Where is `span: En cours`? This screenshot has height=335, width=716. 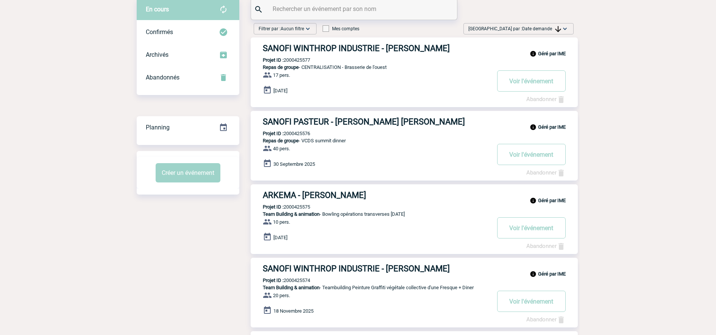 span: En cours is located at coordinates (157, 9).